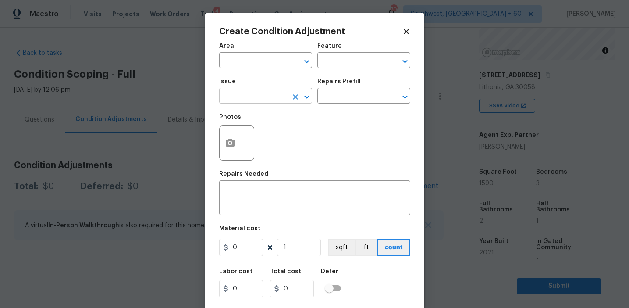  What do you see at coordinates (341, 247) in the screenshot?
I see `button: sqft` at bounding box center [341, 247].